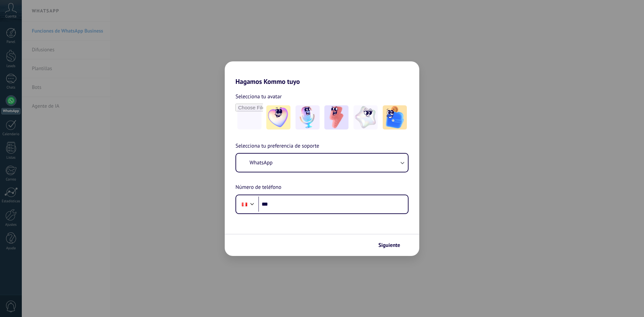  I want to click on div: Peru: + 51, so click(245, 204).